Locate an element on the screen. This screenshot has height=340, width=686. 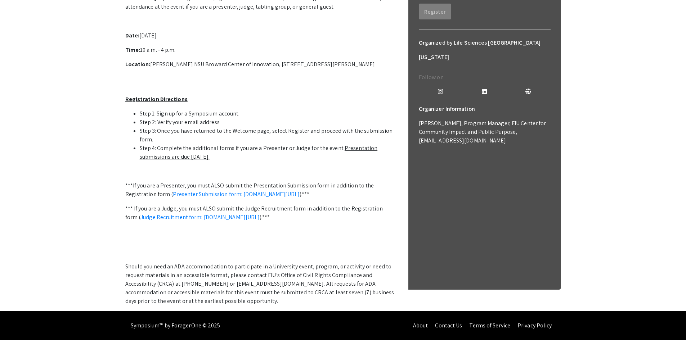
strong: Location: is located at coordinates (138, 64).